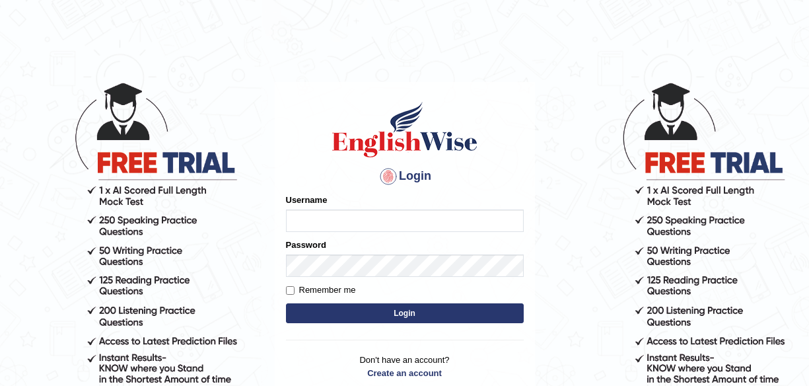  I want to click on label: Username, so click(307, 200).